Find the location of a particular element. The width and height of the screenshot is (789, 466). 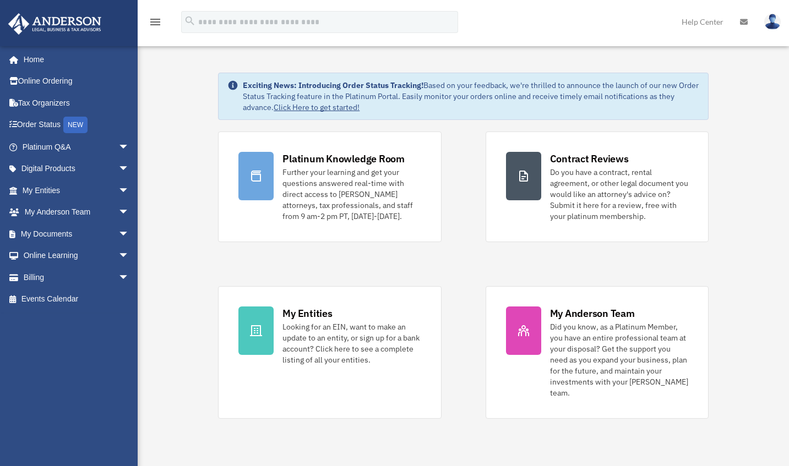

a: Platinum Q&Aarrow_drop_down is located at coordinates (77, 147).